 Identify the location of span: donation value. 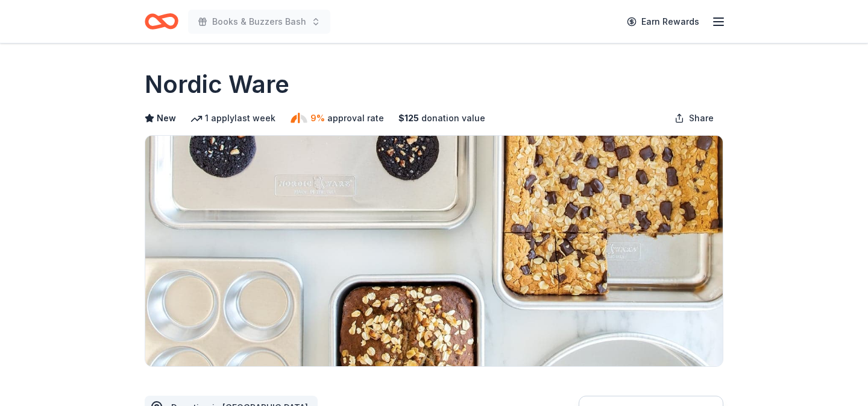
(453, 118).